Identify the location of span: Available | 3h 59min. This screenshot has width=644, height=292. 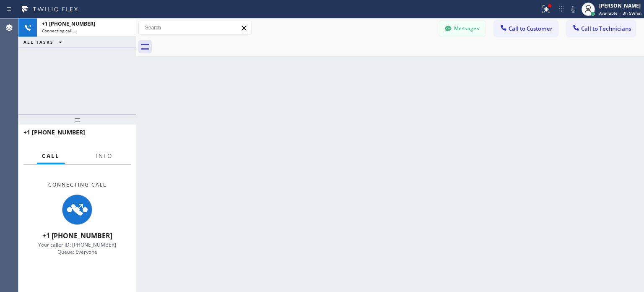
(620, 13).